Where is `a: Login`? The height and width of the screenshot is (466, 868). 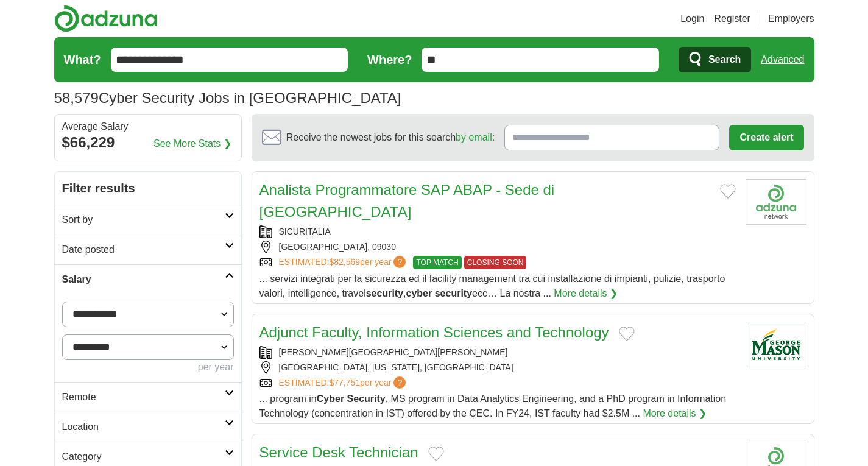
a: Login is located at coordinates (692, 19).